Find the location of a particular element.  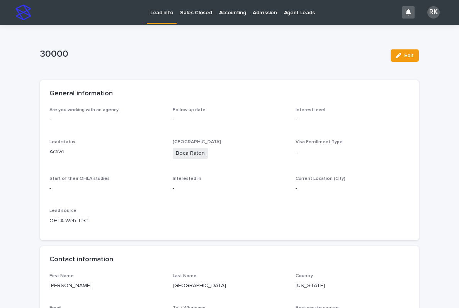

span: Follow up date is located at coordinates (189, 110).